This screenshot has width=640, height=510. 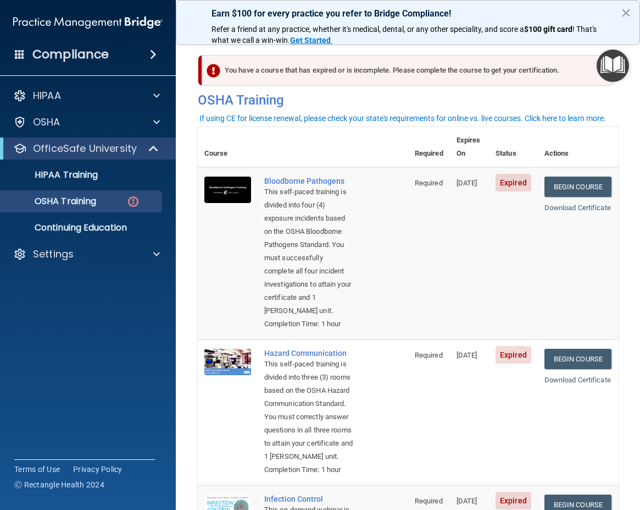 What do you see at coordinates (82, 228) in the screenshot?
I see `p: Continuing Education` at bounding box center [82, 228].